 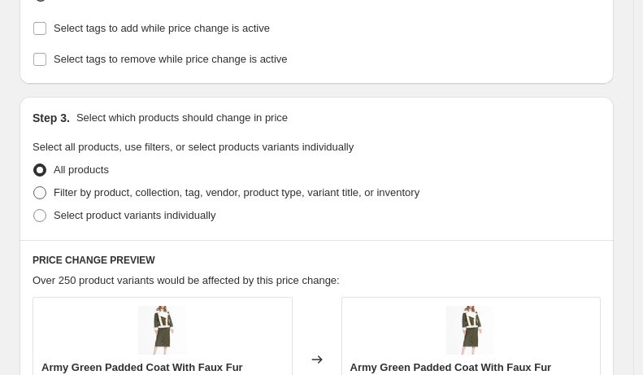 I want to click on span: Over 250 product variants would be affected by this price change:, so click(x=186, y=280).